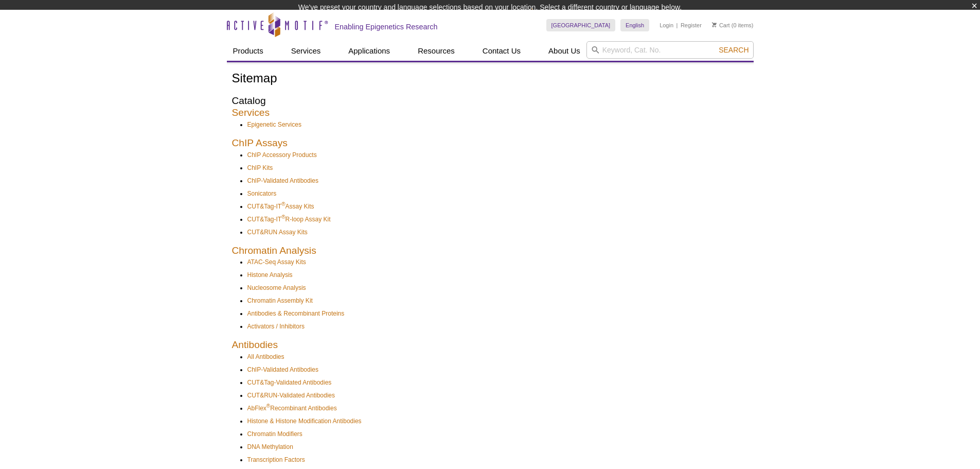  Describe the element at coordinates (262, 194) in the screenshot. I see `a: Sonicators` at that location.